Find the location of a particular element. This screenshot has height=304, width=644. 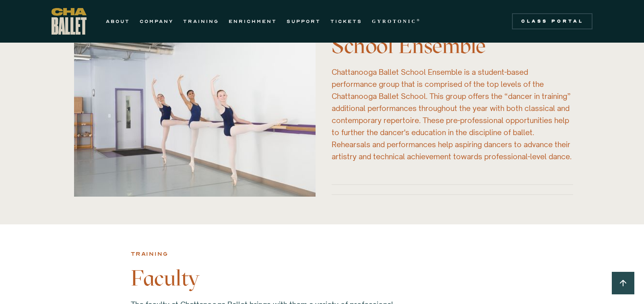

div: Class Portal is located at coordinates (552, 21).